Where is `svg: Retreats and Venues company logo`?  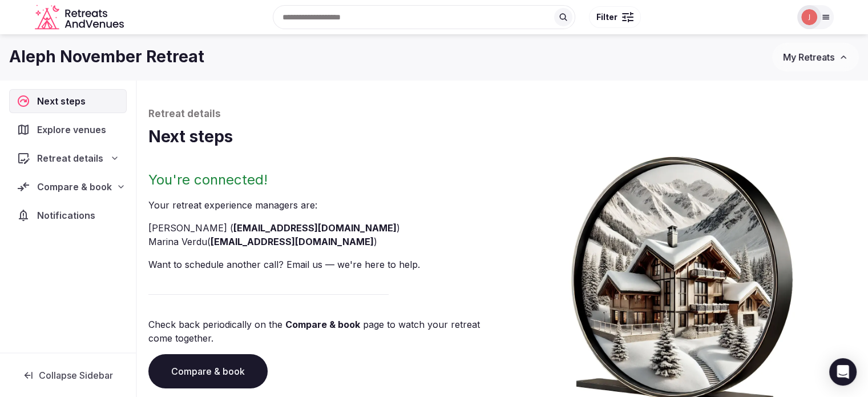
svg: Retreats and Venues company logo is located at coordinates (81, 17).